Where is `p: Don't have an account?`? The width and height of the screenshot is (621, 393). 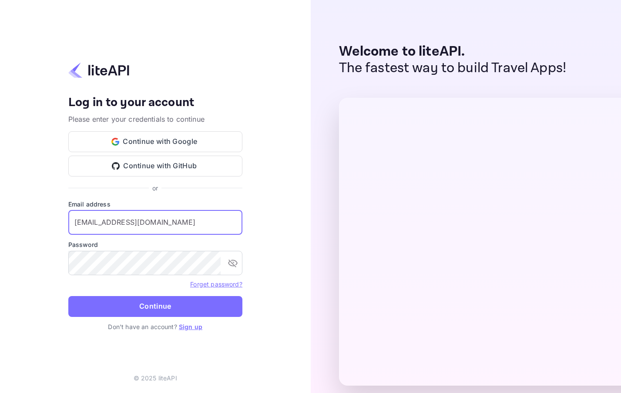
p: Don't have an account? is located at coordinates (155, 327).